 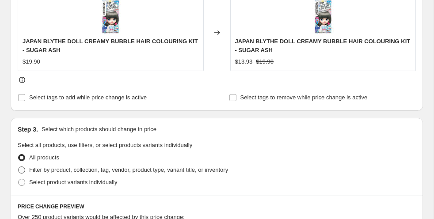 I want to click on p: Select which products should change in price, so click(x=99, y=129).